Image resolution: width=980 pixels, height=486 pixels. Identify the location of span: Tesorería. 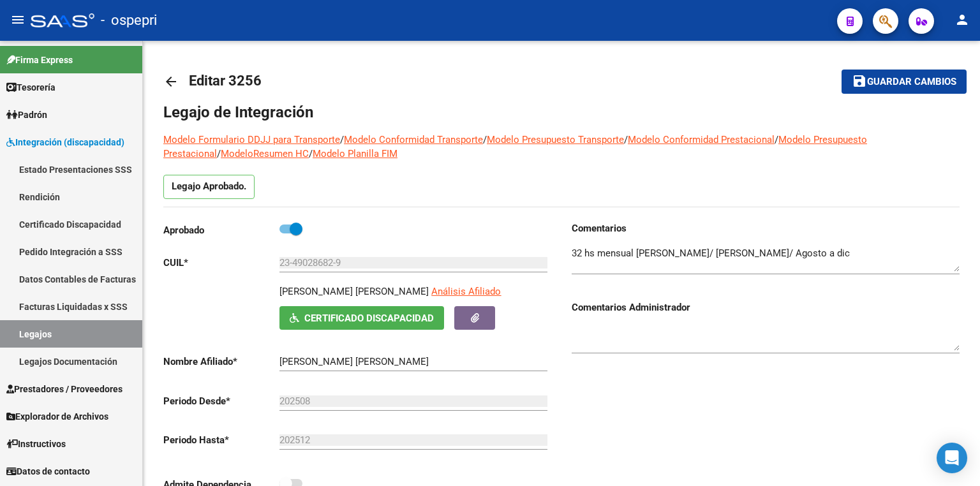
(31, 87).